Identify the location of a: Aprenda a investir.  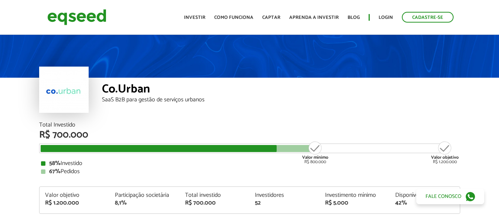
(314, 17).